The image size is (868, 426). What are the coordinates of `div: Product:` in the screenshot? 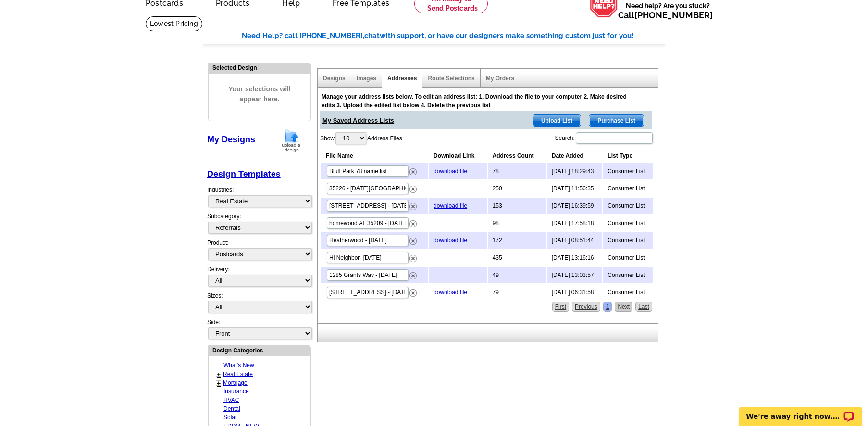 It's located at (259, 252).